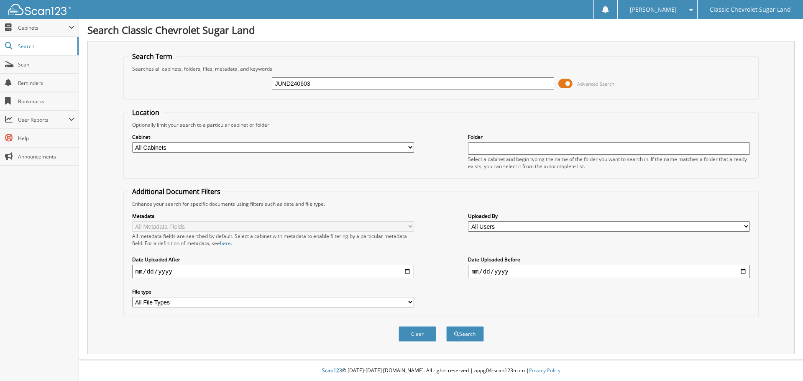 This screenshot has height=381, width=803. What do you see at coordinates (46, 101) in the screenshot?
I see `span: Bookmarks` at bounding box center [46, 101].